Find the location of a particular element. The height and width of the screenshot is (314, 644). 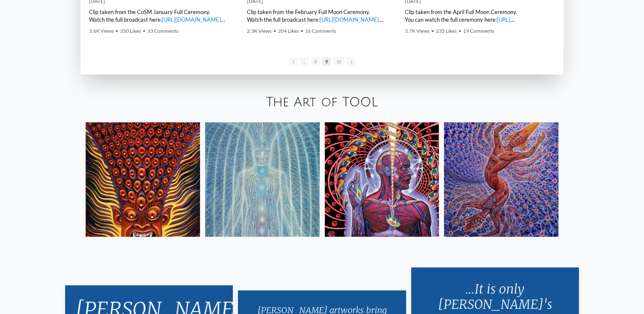

span: Go to next slide is located at coordinates (351, 61).